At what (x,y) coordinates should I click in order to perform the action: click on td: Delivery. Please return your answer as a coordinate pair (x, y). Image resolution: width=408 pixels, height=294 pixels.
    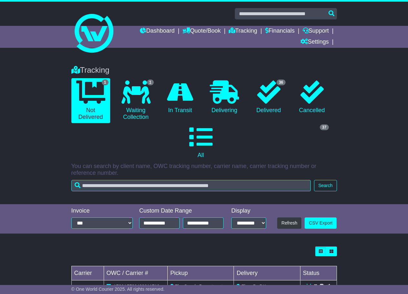
    Looking at the image, I should click on (267, 274).